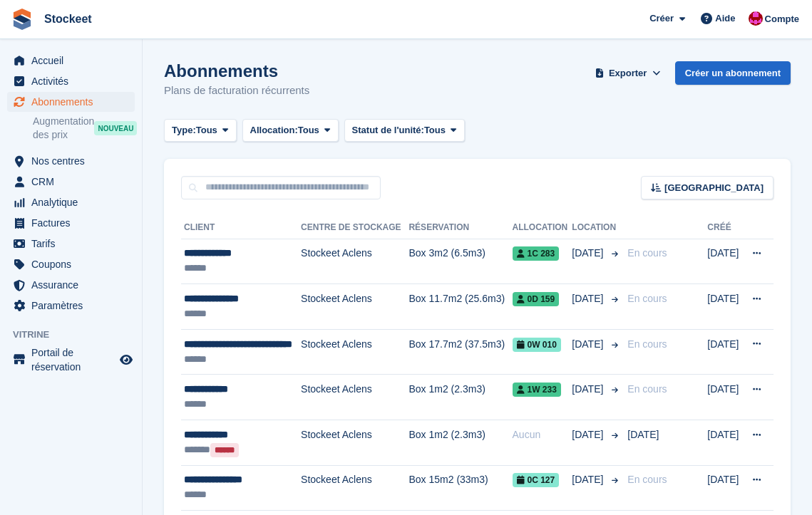 The height and width of the screenshot is (515, 812). I want to click on span: Nos centres, so click(74, 161).